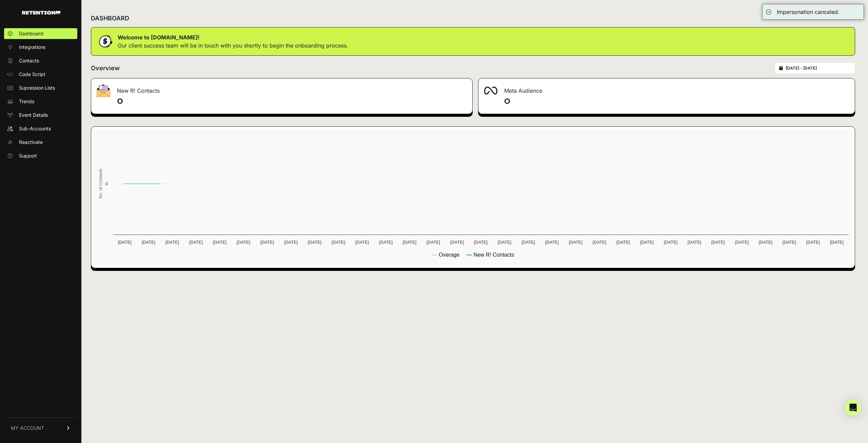  I want to click on text: 0, so click(107, 183).